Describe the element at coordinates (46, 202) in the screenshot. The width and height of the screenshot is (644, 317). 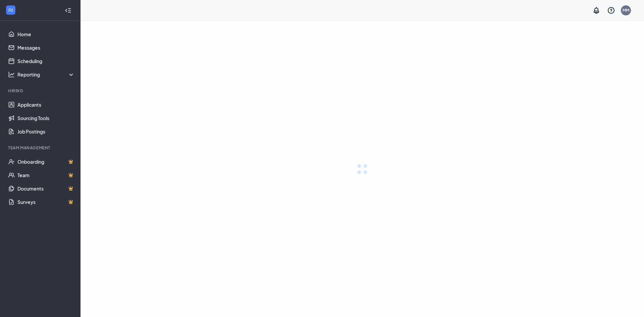
I see `a: SurveysCrown` at that location.